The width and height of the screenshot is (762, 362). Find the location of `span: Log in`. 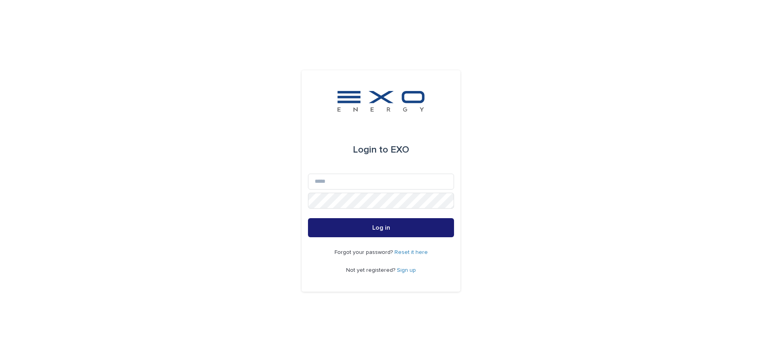

span: Log in is located at coordinates (381, 228).